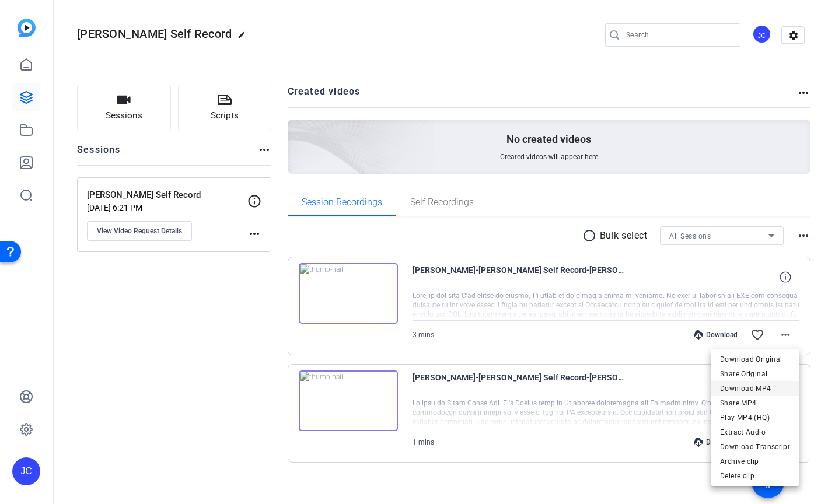 The width and height of the screenshot is (828, 504). What do you see at coordinates (755, 447) in the screenshot?
I see `span: Download Transcript` at bounding box center [755, 447].